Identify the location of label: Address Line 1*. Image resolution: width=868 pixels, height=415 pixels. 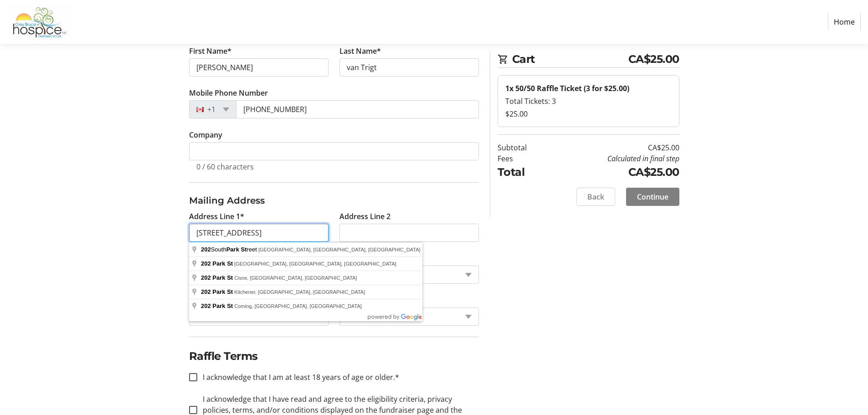
(216, 216).